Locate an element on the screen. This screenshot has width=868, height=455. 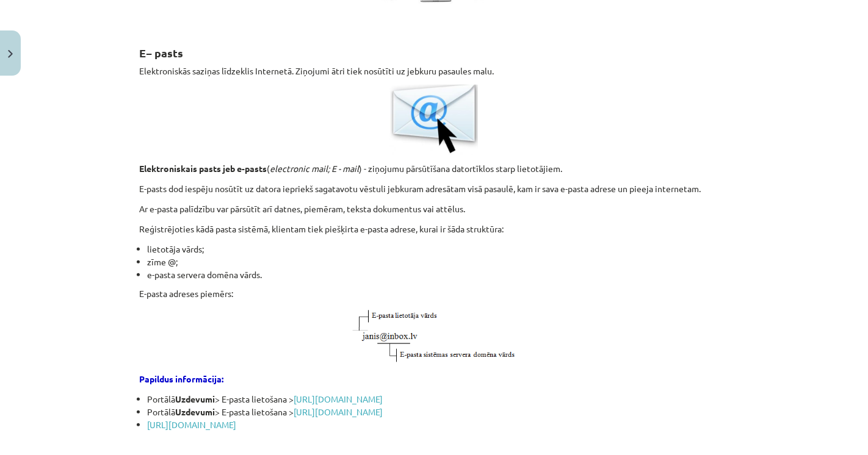
em: electronic mail; E - mail is located at coordinates (314, 168).